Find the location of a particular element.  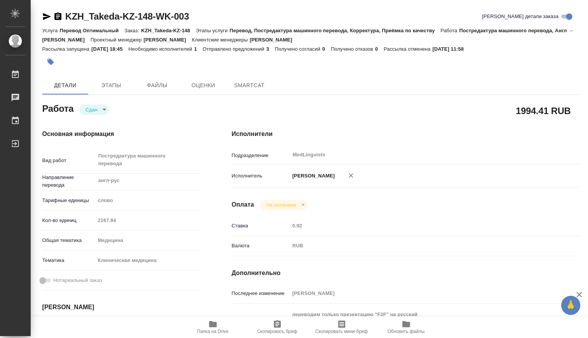

span: Папка на Drive is located at coordinates (213, 331).